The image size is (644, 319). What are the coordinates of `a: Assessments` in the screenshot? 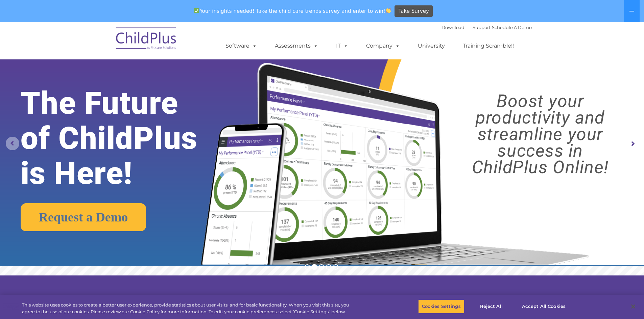 It's located at (297, 46).